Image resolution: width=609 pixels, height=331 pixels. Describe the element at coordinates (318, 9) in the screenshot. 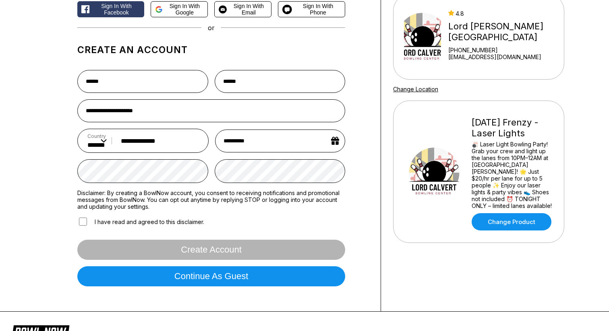

I see `span: Sign in with Phone` at that location.